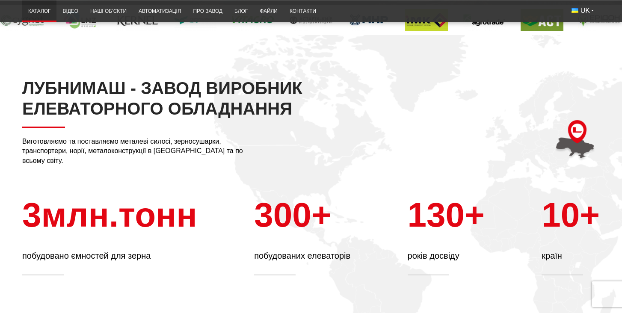  Describe the element at coordinates (181, 103) in the screenshot. I see `h2: ЛУБНИМАШ - ЗАВОД ВИРОБНИК ЕЛЕВАТОРНОГО ОБЛАДНАННЯ` at that location.